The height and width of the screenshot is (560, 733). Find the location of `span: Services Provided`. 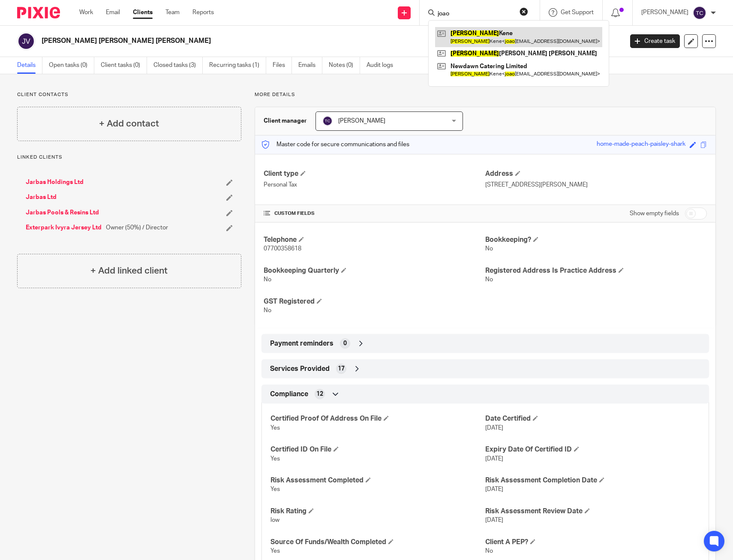

span: Services Provided is located at coordinates (300, 369).